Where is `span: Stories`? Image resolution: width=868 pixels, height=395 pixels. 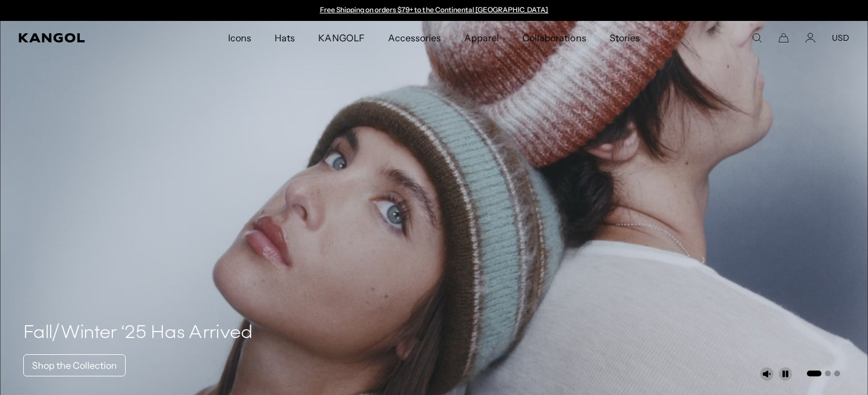 span: Stories is located at coordinates (625, 38).